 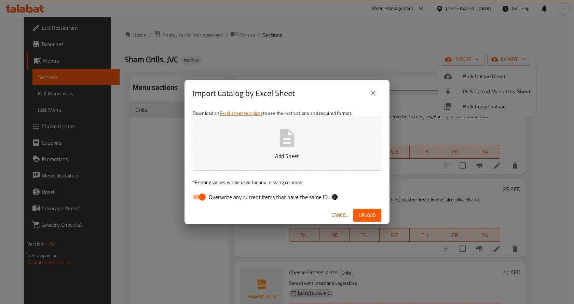 I want to click on div: Download an to see the instructions and required format., so click(x=287, y=156).